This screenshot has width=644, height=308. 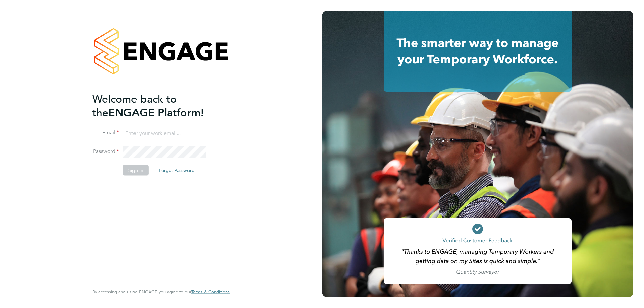 What do you see at coordinates (135, 106) in the screenshot?
I see `span: Welcome back to the` at bounding box center [135, 106].